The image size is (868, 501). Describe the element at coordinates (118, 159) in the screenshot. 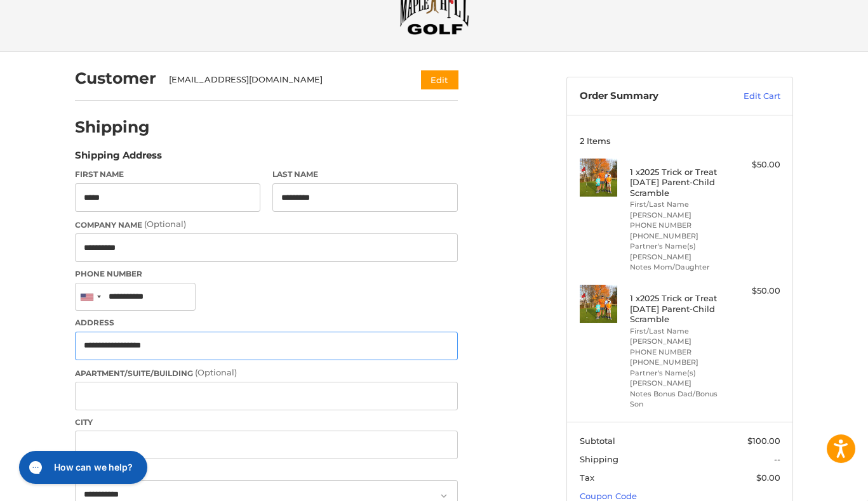

I see `legend: Shipping Address` at that location.